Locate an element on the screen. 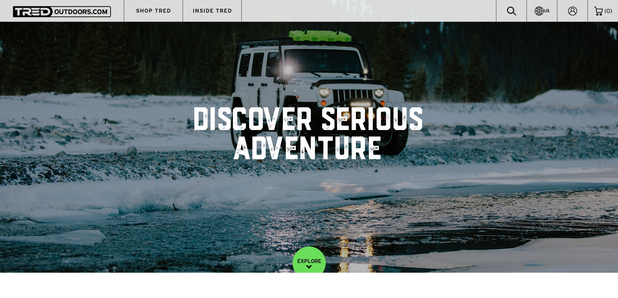 This screenshot has height=298, width=618. img: cart-icon is located at coordinates (598, 11).